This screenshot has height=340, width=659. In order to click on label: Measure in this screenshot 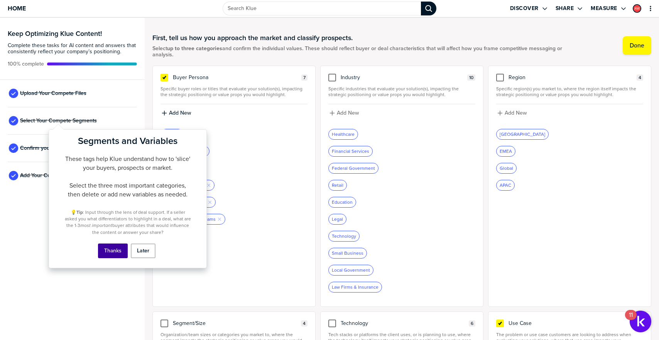, I will do `click(604, 8)`.